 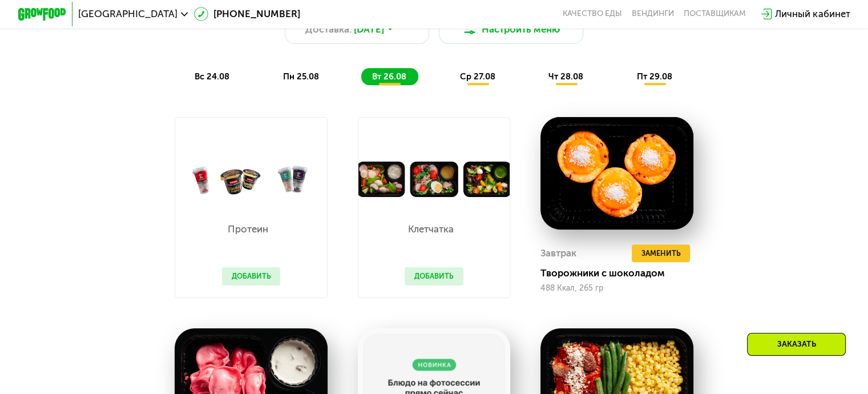 What do you see at coordinates (248, 229) in the screenshot?
I see `p: Протеин` at bounding box center [248, 229].